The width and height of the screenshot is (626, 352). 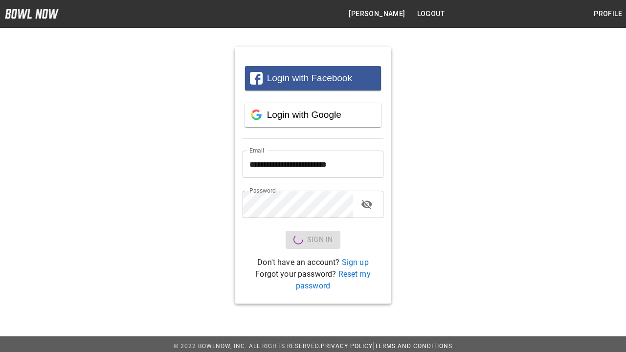 What do you see at coordinates (313, 280) in the screenshot?
I see `p: Forgot your password?` at bounding box center [313, 280].